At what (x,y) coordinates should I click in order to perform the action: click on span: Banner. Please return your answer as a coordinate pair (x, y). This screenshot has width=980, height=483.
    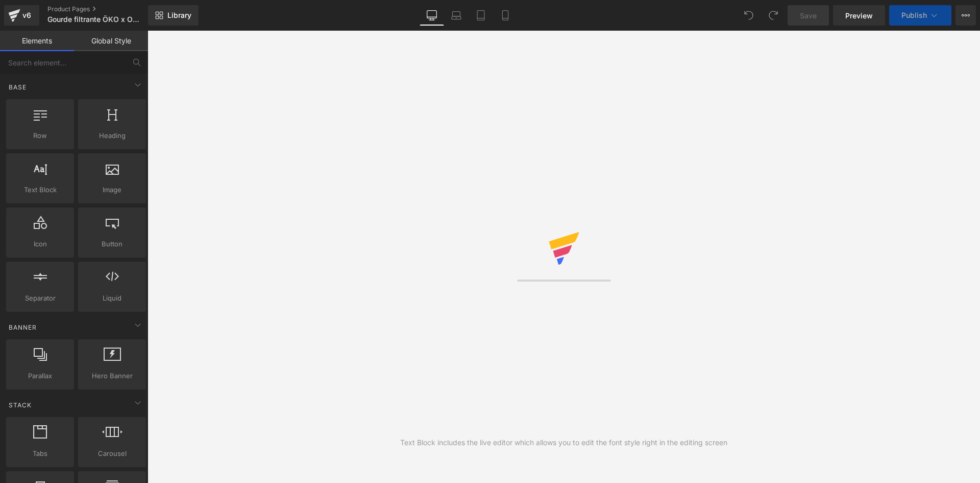
    Looking at the image, I should click on (22, 327).